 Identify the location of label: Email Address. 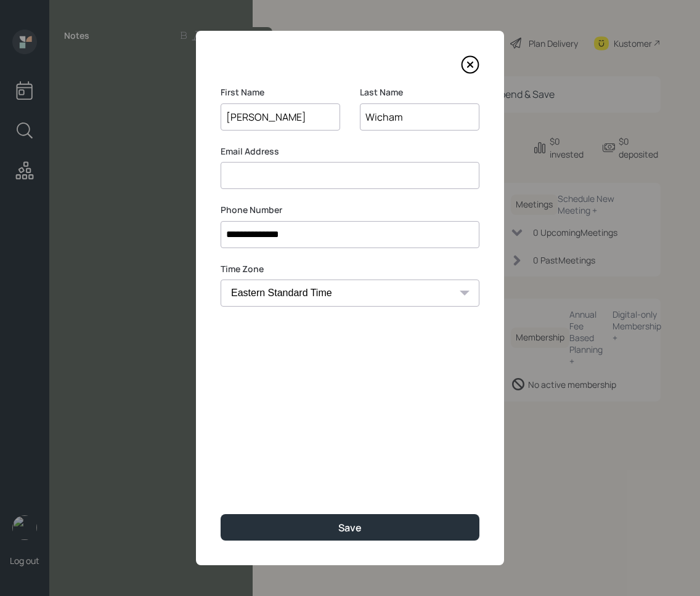
(350, 152).